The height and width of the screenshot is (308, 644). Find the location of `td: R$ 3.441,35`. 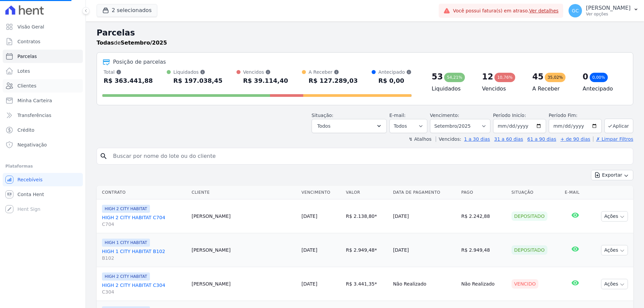

td: R$ 3.441,35 is located at coordinates (367, 284).